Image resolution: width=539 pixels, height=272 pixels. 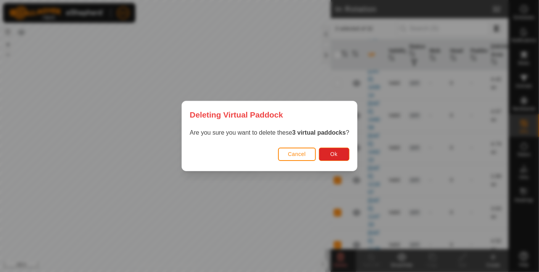 What do you see at coordinates (269, 133) in the screenshot?
I see `span: Are you sure you want to delete these ?` at bounding box center [269, 133].